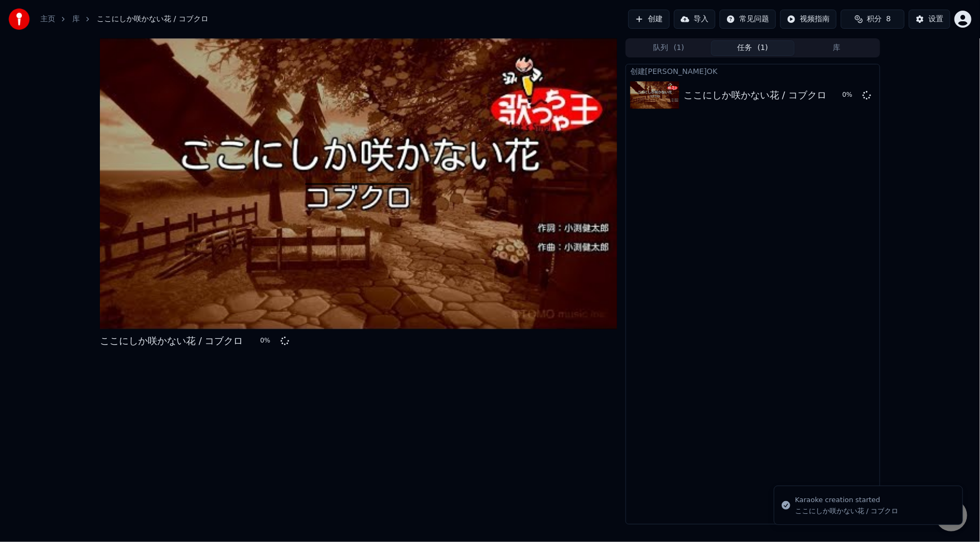  I want to click on button: 创建, so click(649, 19).